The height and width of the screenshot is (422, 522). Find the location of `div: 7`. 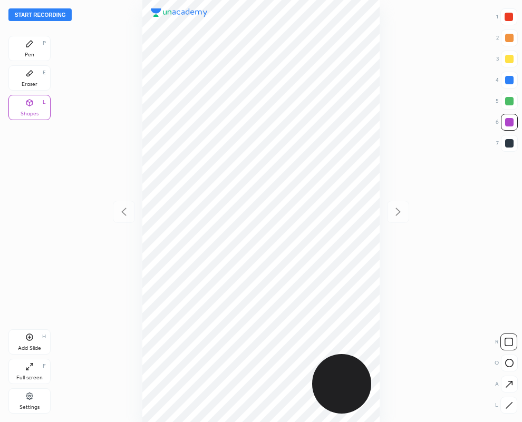

div: 7 is located at coordinates (507, 143).